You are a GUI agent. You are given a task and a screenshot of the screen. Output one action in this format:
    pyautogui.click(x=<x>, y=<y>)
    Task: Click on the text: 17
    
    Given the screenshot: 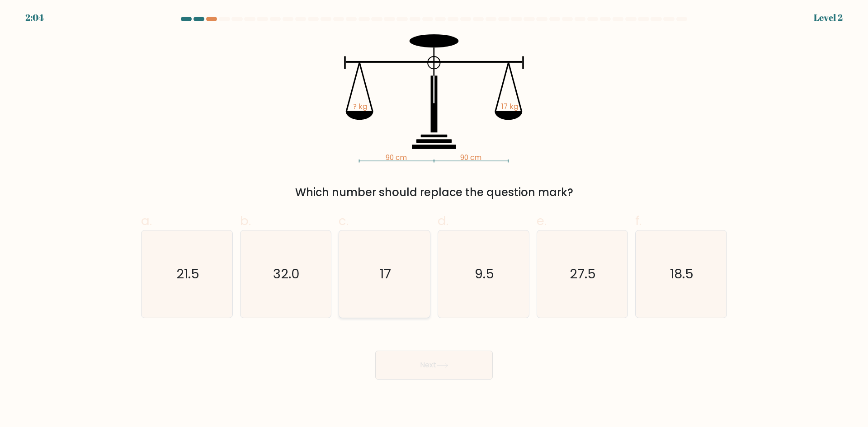 What is the action you would take?
    pyautogui.click(x=385, y=274)
    